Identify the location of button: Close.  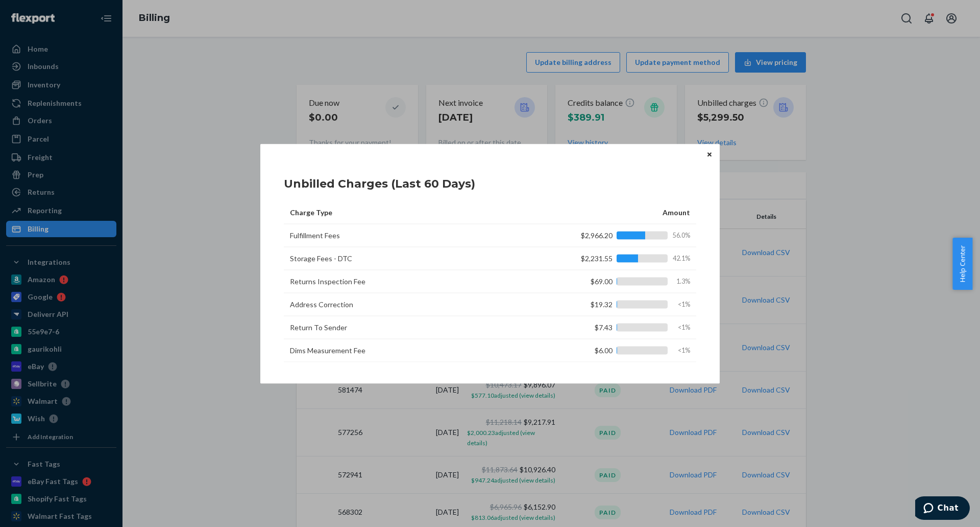
(710, 154).